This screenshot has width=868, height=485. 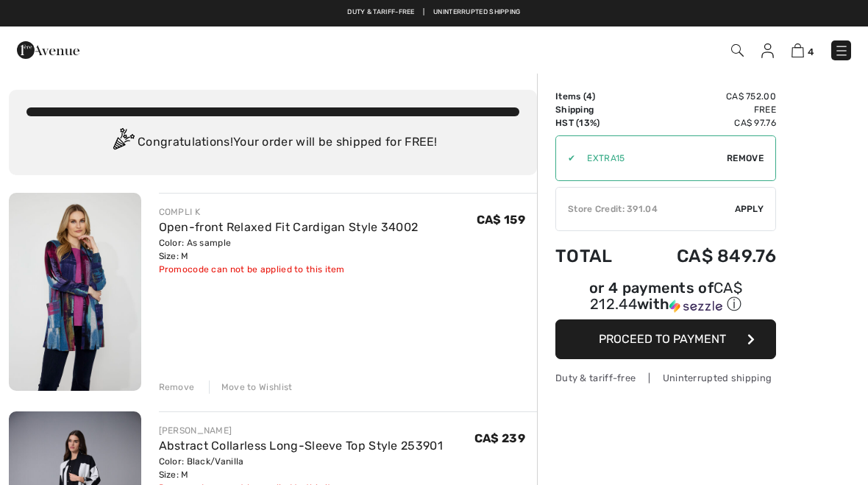 I want to click on img: Sezzle, so click(x=696, y=306).